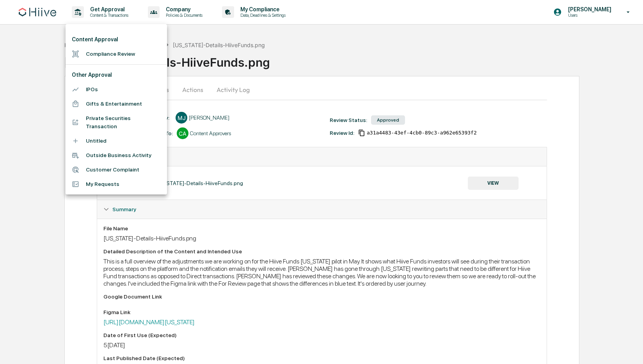 The image size is (643, 364). I want to click on li: Gifts & Entertainment, so click(116, 104).